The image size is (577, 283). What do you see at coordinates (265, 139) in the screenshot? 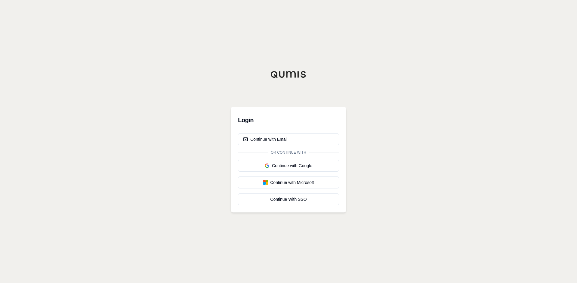
I see `div: Continue with Email` at bounding box center [265, 139].